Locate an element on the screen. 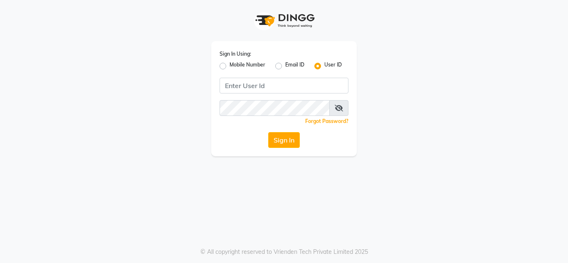 The height and width of the screenshot is (263, 568). label: Sign In Using: is located at coordinates (235, 54).